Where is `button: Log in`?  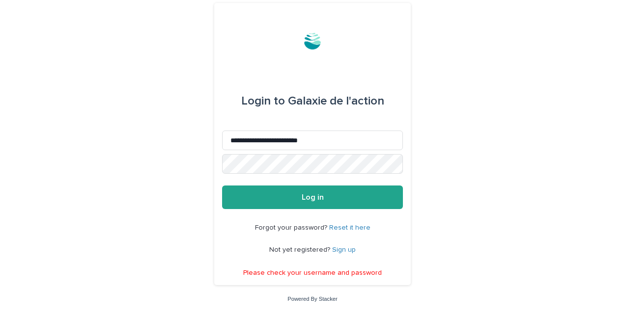 button: Log in is located at coordinates (312, 197).